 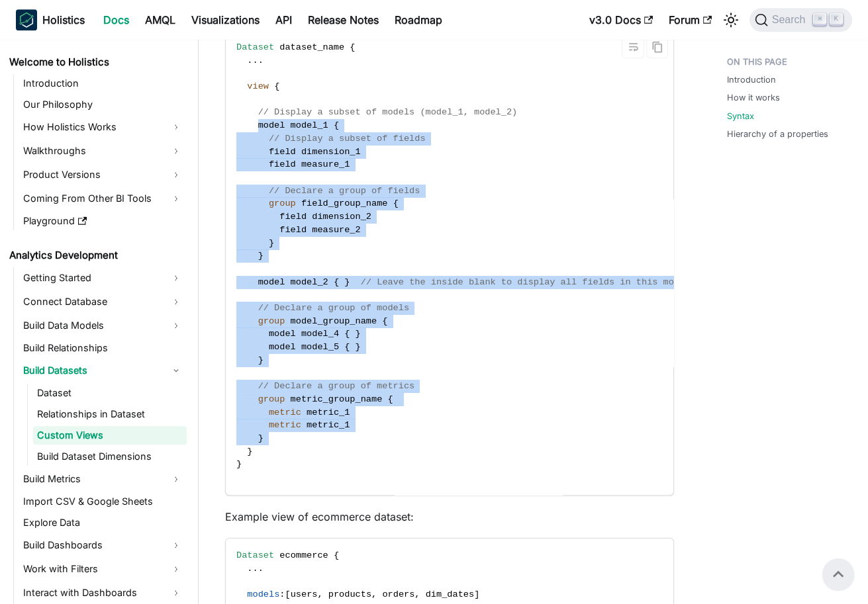 I want to click on span: dimension_1, so click(x=331, y=151).